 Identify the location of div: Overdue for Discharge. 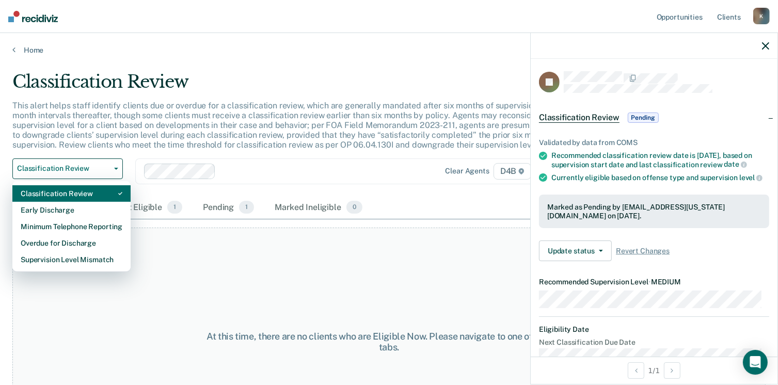
(71, 243).